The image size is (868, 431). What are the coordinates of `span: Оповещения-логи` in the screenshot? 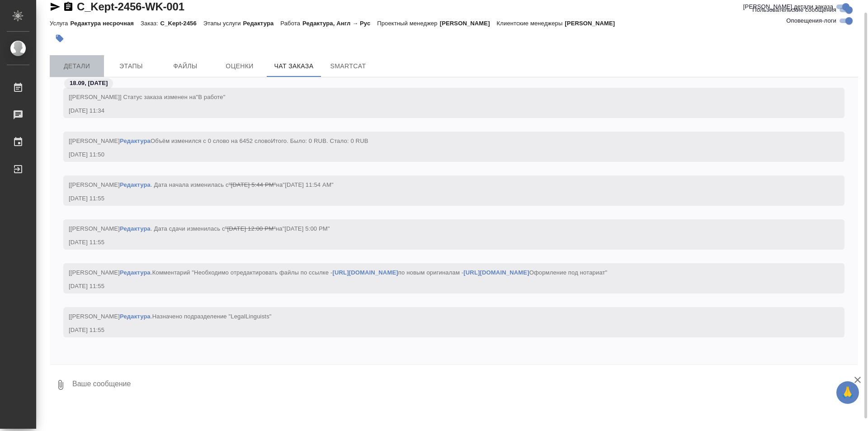 It's located at (811, 21).